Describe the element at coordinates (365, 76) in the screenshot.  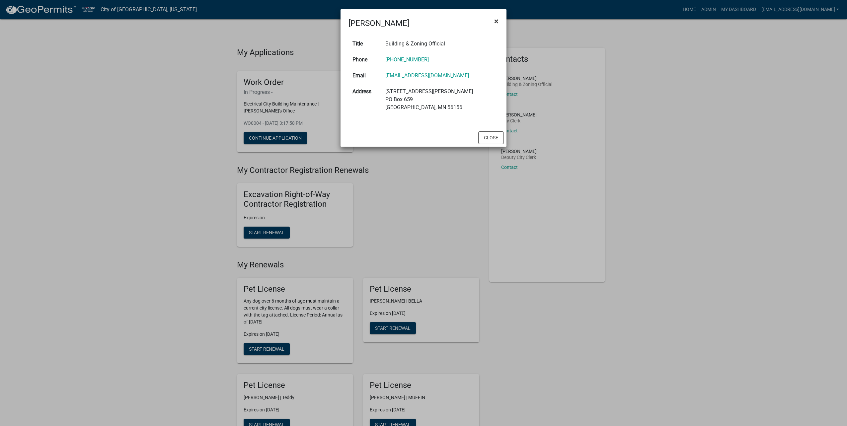
I see `th: Email` at that location.